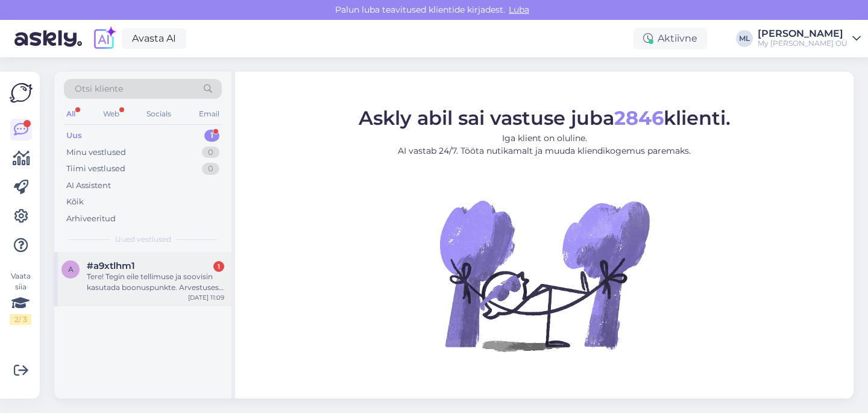  I want to click on span: Askly abil sai vastuse juba klienti., so click(544, 117).